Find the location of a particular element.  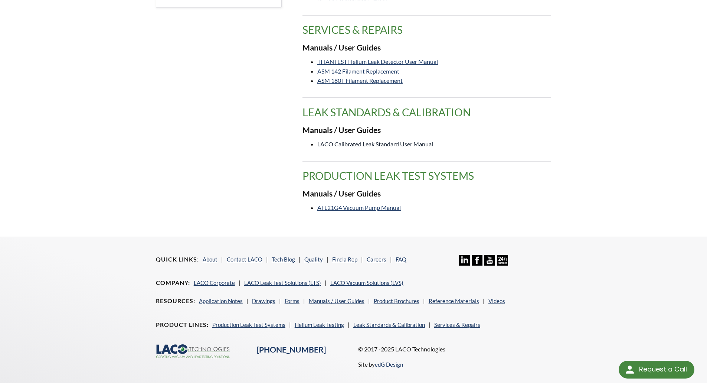

a: LACO Leak Test Solutions (LTS) is located at coordinates (283, 283).